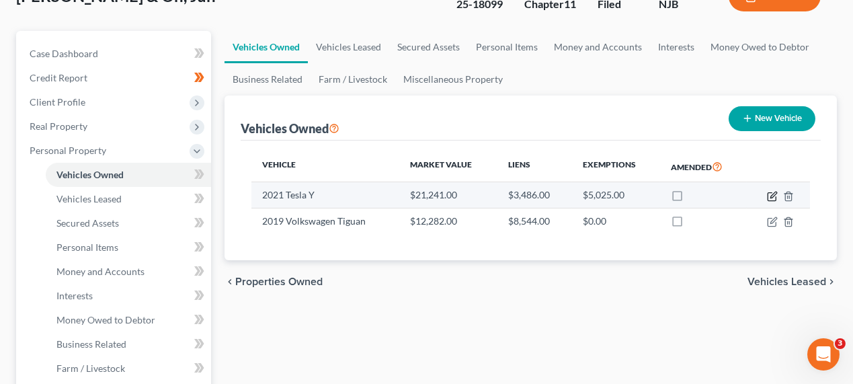  What do you see at coordinates (792, 282) in the screenshot?
I see `button: Vehicles Leased chevron_right` at bounding box center [792, 282].